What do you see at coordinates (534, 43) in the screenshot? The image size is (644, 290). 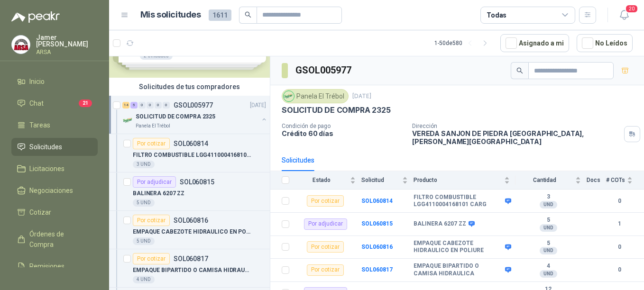 I see `button: Asignado a mi` at bounding box center [534, 43].